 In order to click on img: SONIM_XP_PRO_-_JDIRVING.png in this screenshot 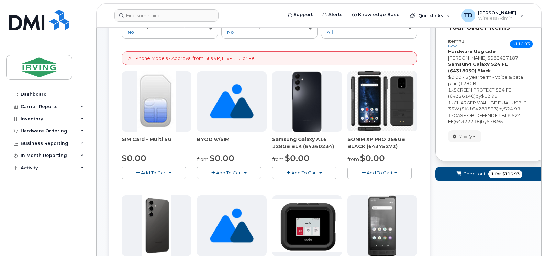, I will do `click(382, 101)`.